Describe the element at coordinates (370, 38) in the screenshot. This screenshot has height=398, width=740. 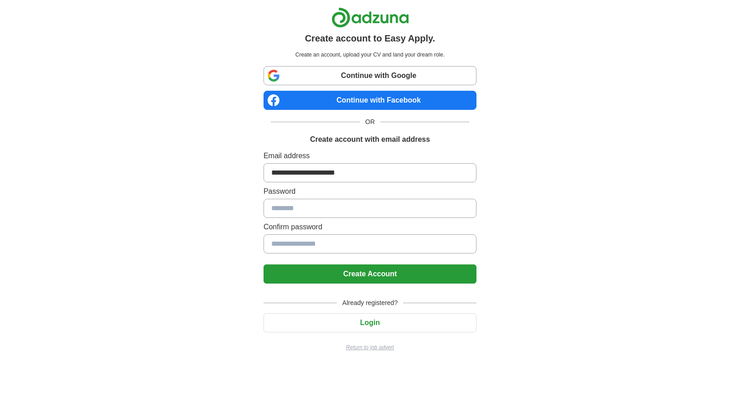
I see `h1: Create account to Easy Apply.` at that location.